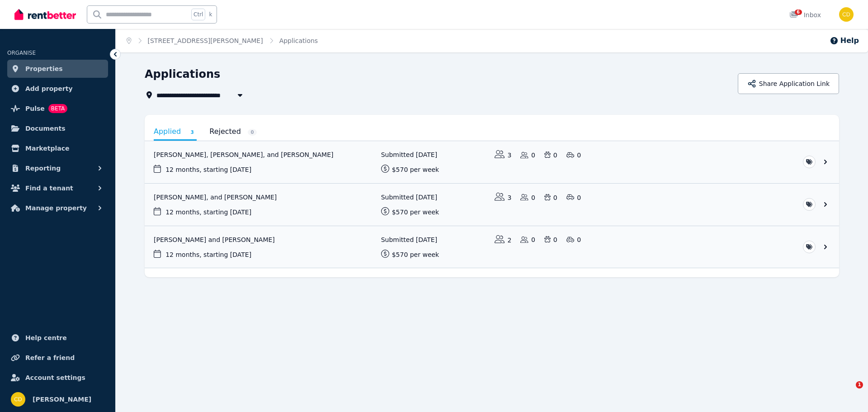 This screenshot has width=868, height=412. What do you see at coordinates (57, 89) in the screenshot?
I see `a: Add property` at bounding box center [57, 89].